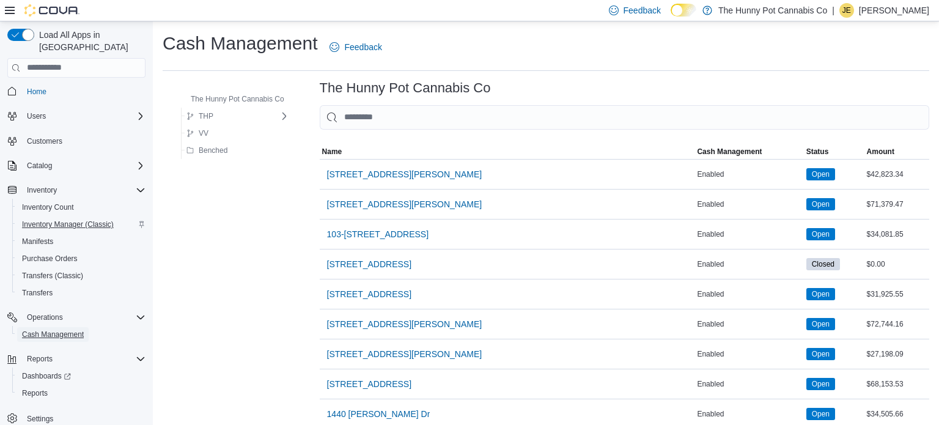 This screenshot has width=939, height=425. Describe the element at coordinates (45, 317) in the screenshot. I see `span: Operations` at that location.